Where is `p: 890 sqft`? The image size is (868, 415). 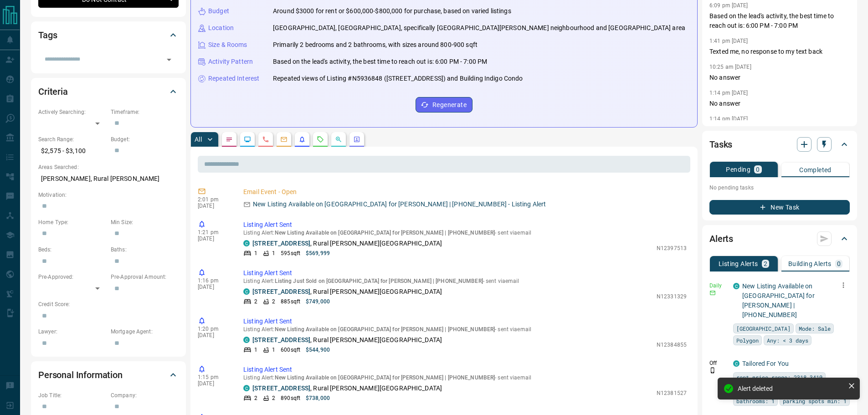 p: 890 sqft is located at coordinates (290, 398).